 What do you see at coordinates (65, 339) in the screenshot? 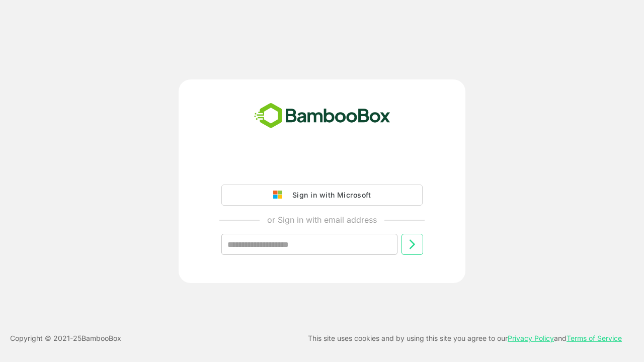
I see `p: Copyright © 2021- 25 BambooBox` at bounding box center [65, 339].